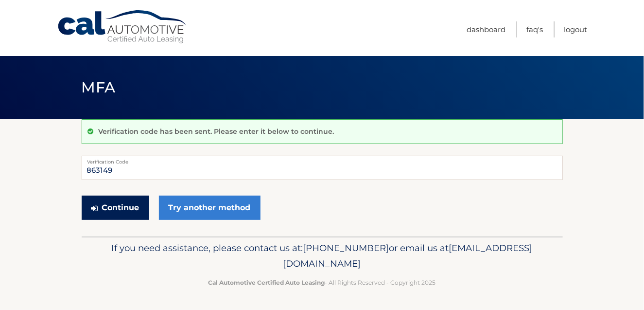 This screenshot has width=644, height=310. I want to click on input: Verification Code, so click(322, 168).